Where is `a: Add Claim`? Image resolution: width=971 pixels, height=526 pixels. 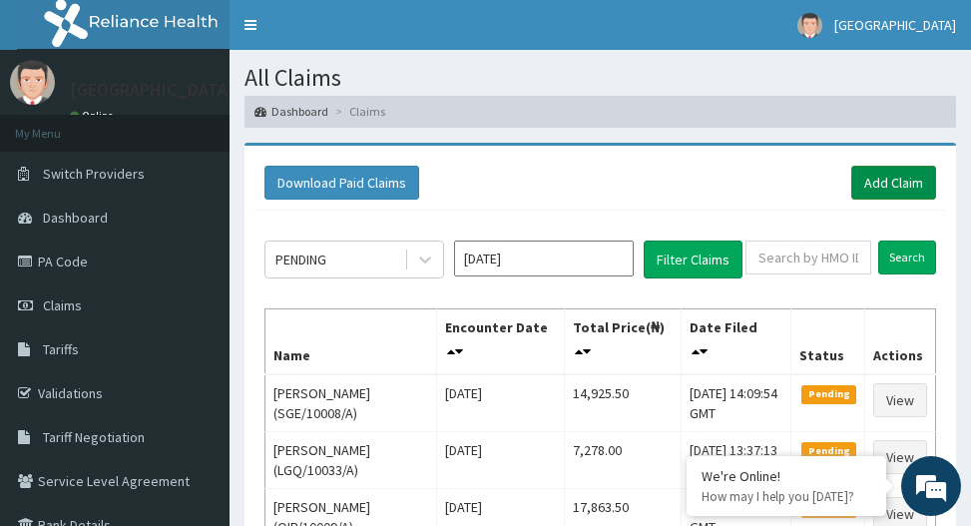 a: Add Claim is located at coordinates (893, 183).